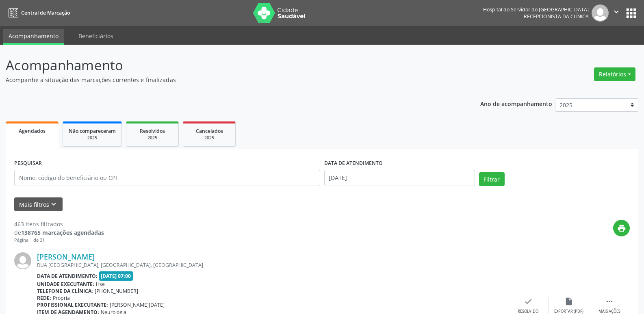 Image resolution: width=644 pixels, height=314 pixels. What do you see at coordinates (96, 36) in the screenshot?
I see `a: Beneficiários` at bounding box center [96, 36].